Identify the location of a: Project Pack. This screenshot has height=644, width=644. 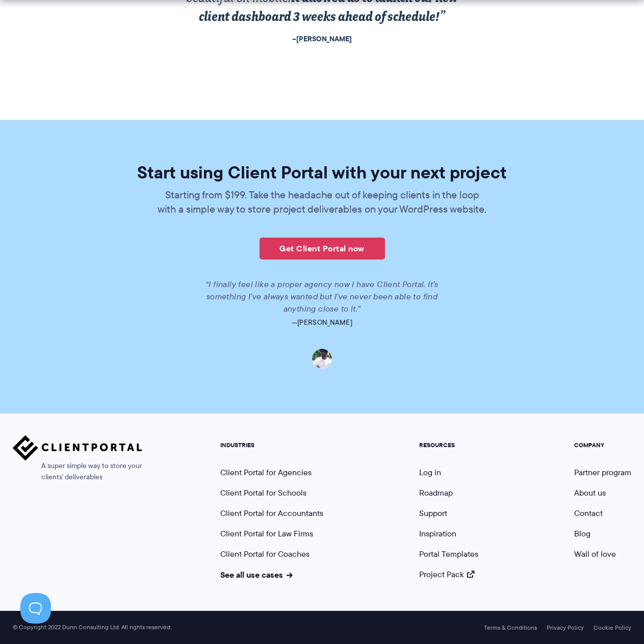
(447, 574).